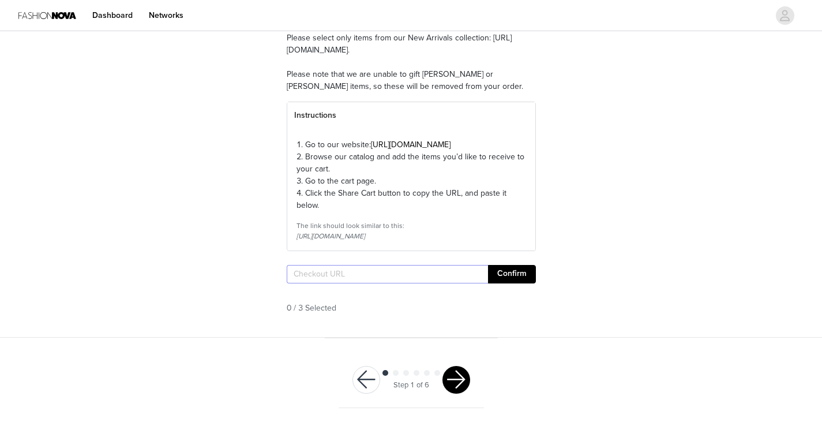 The image size is (822, 422). I want to click on p: 3. Go to the cart page., so click(411, 181).